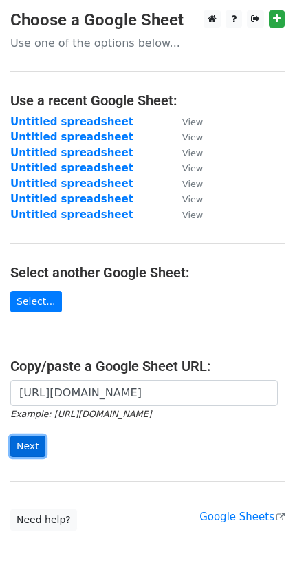 The image size is (295, 565). I want to click on a: Google Sheets, so click(242, 517).